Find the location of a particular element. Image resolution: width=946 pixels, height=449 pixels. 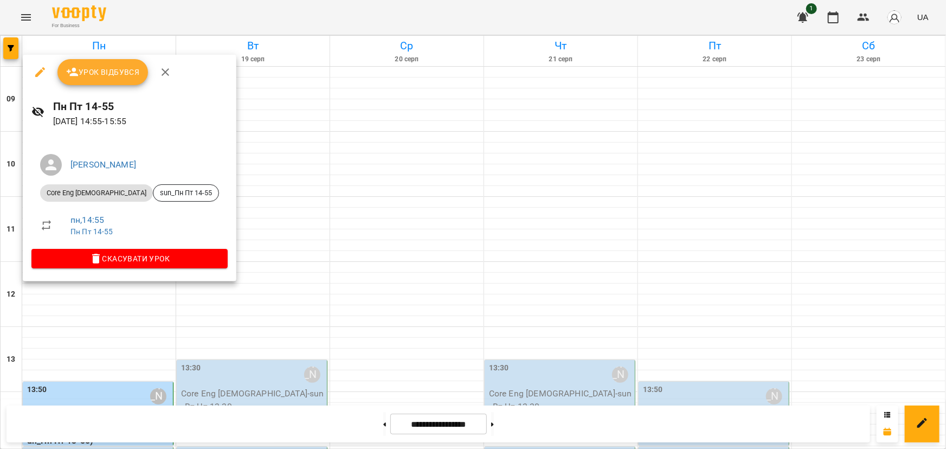

span: Урок відбувся is located at coordinates (103, 72).